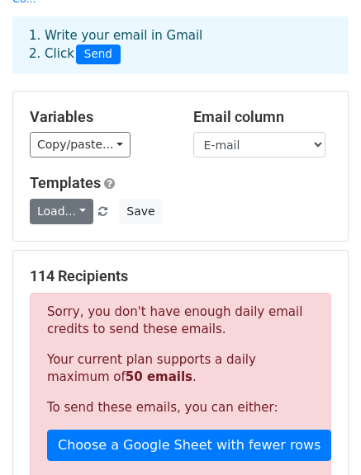 This screenshot has height=475, width=361. Describe the element at coordinates (61, 211) in the screenshot. I see `a: Load...` at that location.